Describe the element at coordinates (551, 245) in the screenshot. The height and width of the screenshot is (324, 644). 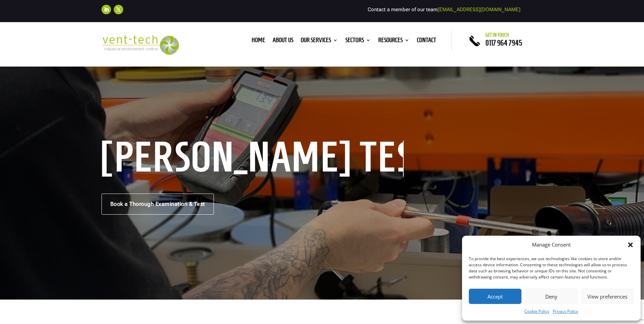
I see `div: Manage Consent` at that location.